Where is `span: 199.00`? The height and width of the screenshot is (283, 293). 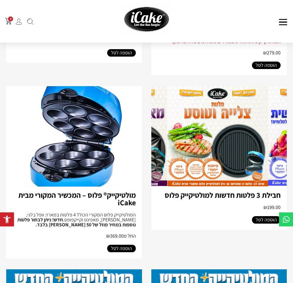
span: 199.00 is located at coordinates (272, 207).